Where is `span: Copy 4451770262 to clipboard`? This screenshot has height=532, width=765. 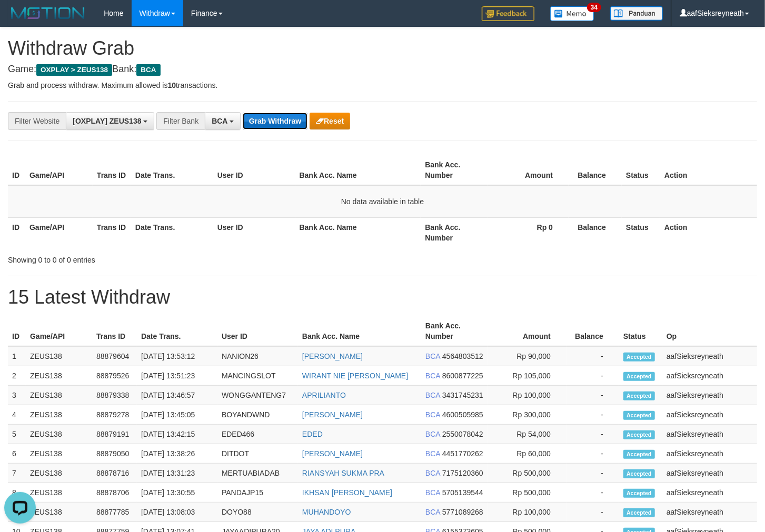
span: Copy 4451770262 to clipboard is located at coordinates (463, 454).